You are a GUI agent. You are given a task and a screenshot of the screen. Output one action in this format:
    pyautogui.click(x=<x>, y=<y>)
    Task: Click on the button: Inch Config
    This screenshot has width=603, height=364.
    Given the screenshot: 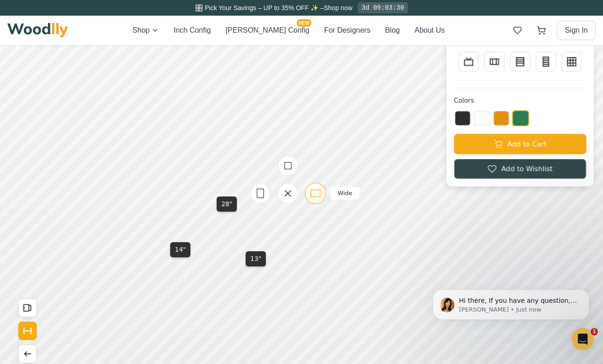 What is the action you would take?
    pyautogui.click(x=192, y=30)
    